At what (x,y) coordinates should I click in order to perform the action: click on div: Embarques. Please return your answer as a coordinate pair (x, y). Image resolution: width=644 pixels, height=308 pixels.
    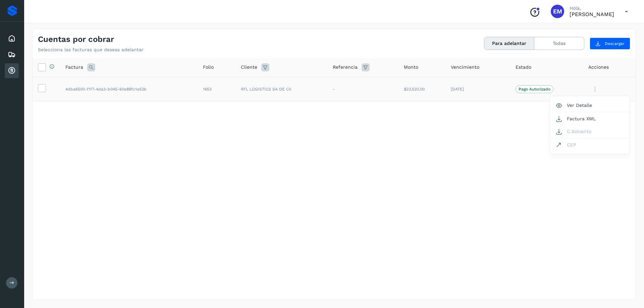
    Looking at the image, I should click on (12, 54).